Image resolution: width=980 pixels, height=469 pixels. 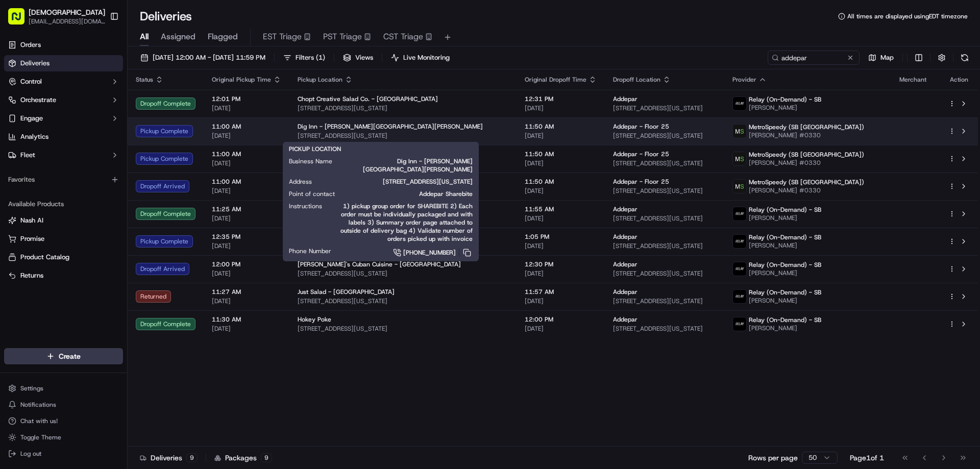 What do you see at coordinates (63, 389) in the screenshot?
I see `button: Settings` at bounding box center [63, 389].